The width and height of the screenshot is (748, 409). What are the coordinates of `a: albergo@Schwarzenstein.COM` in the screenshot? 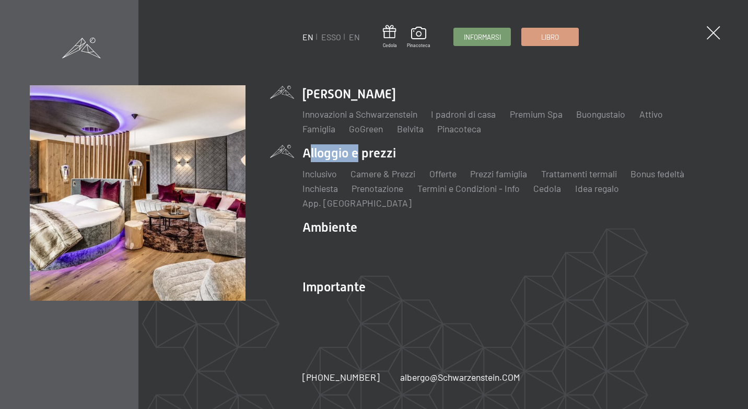 It's located at (460, 377).